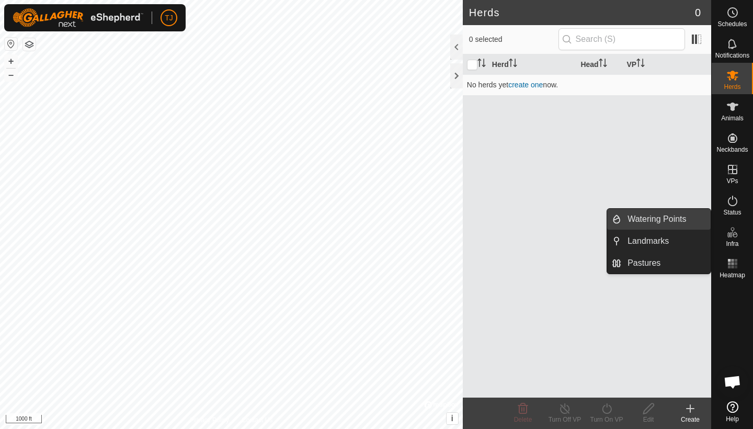 Image resolution: width=753 pixels, height=429 pixels. I want to click on span: TJ, so click(169, 18).